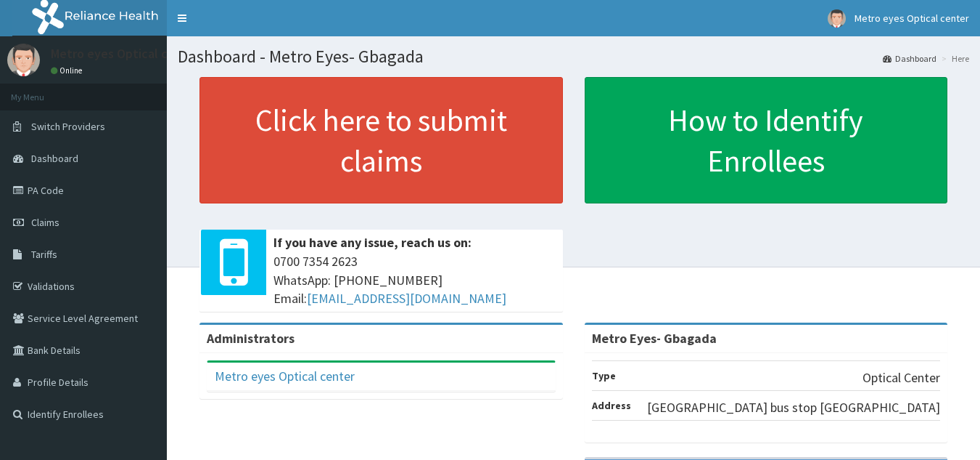 This screenshot has height=460, width=980. Describe the element at coordinates (68, 70) in the screenshot. I see `a: Online` at that location.